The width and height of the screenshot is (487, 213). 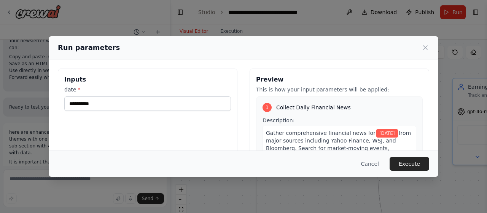 I want to click on span: Collect Daily Financial News, so click(x=314, y=107).